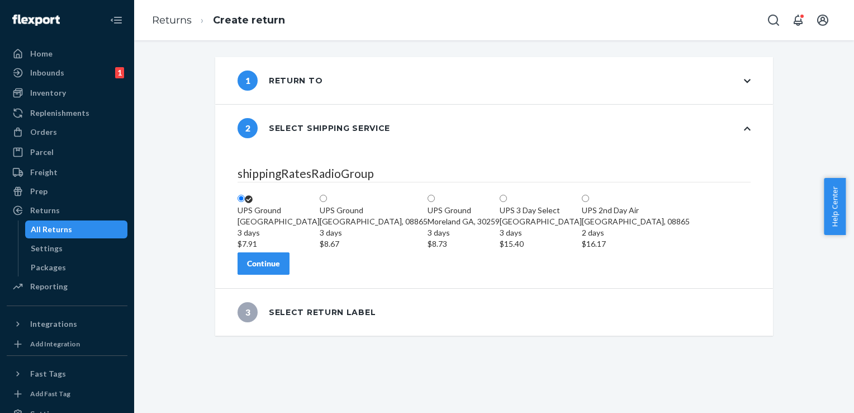  Describe the element at coordinates (67, 132) in the screenshot. I see `a: Orders` at that location.